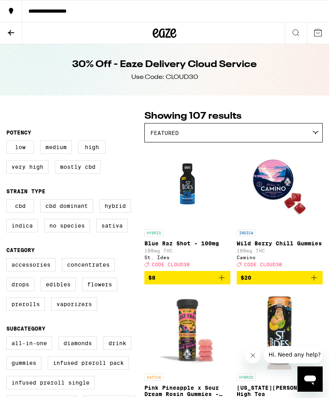 This screenshot has height=398, width=329. What do you see at coordinates (20, 147) in the screenshot?
I see `label: Low` at bounding box center [20, 147].